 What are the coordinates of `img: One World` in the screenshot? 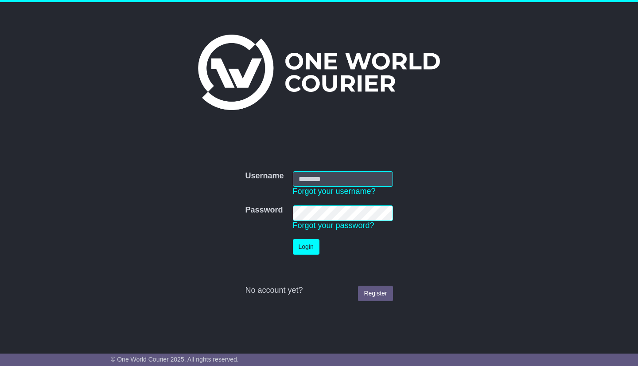 It's located at (319, 72).